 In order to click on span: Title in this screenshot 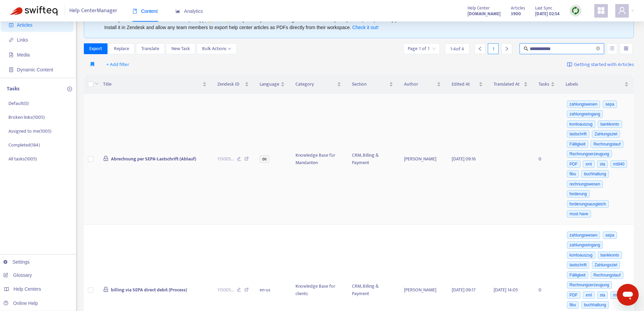, I will do `click(152, 84)`.